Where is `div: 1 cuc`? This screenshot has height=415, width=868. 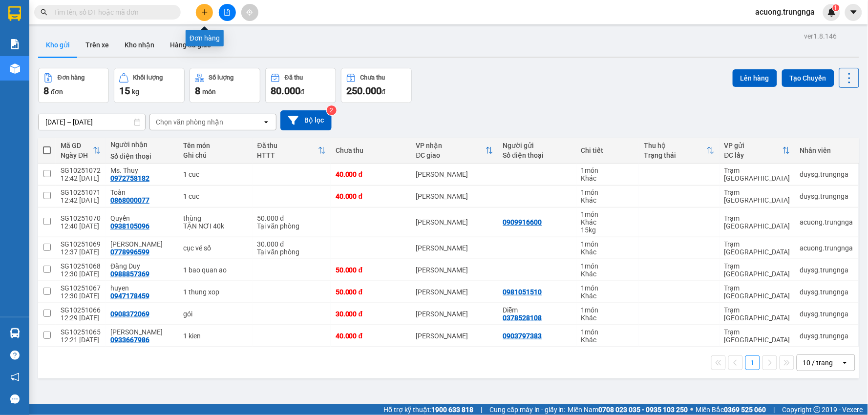
div: 1 cuc is located at coordinates (215, 197).